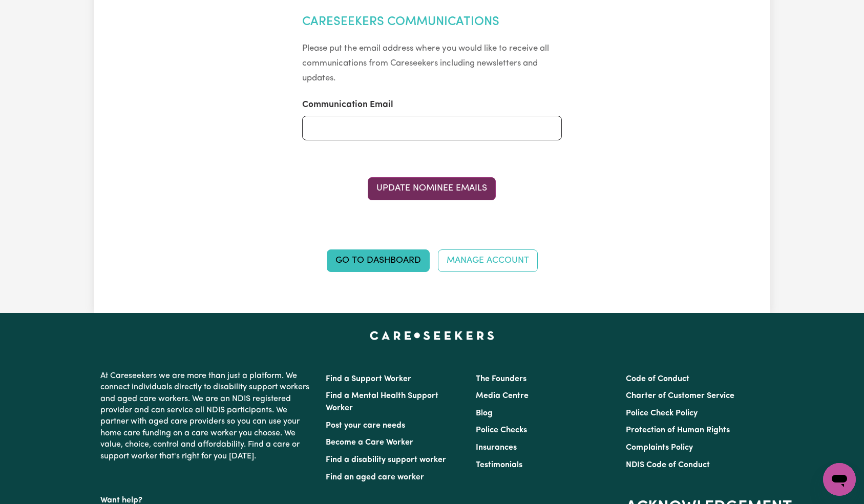 The width and height of the screenshot is (864, 504). Describe the element at coordinates (484, 413) in the screenshot. I see `a: Blog` at that location.